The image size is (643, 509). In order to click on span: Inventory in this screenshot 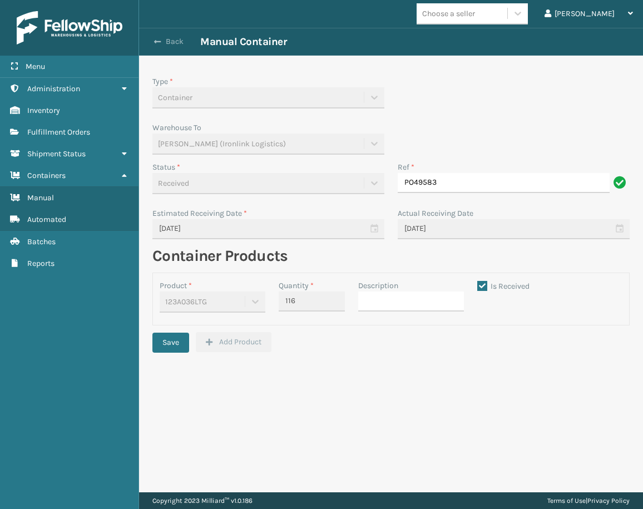, I will do `click(43, 110)`.